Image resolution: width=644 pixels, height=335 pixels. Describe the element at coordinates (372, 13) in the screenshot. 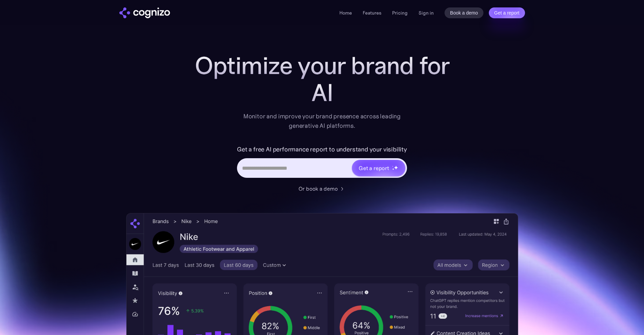

I see `a: Features` at that location.